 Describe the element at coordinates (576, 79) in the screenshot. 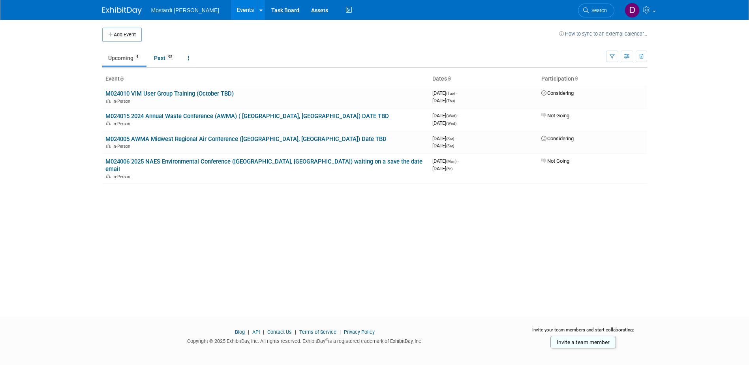

I see `a: Sort by Participation Type` at that location.